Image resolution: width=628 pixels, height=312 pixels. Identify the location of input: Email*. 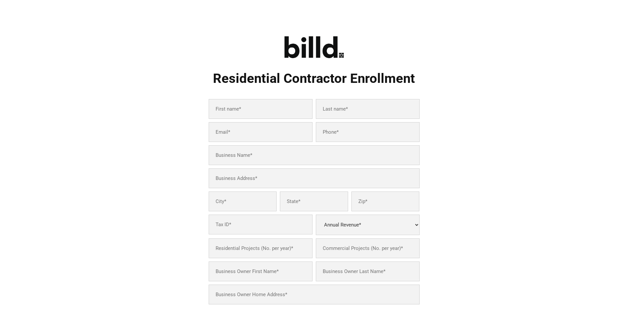
(261, 132).